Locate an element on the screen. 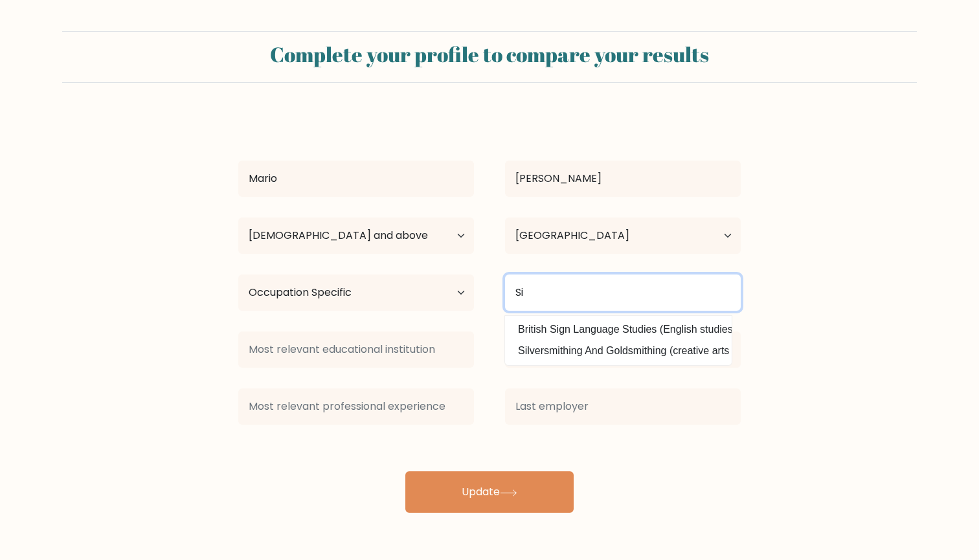 The height and width of the screenshot is (560, 979). input: Most relevant educational institution is located at coordinates (356, 350).